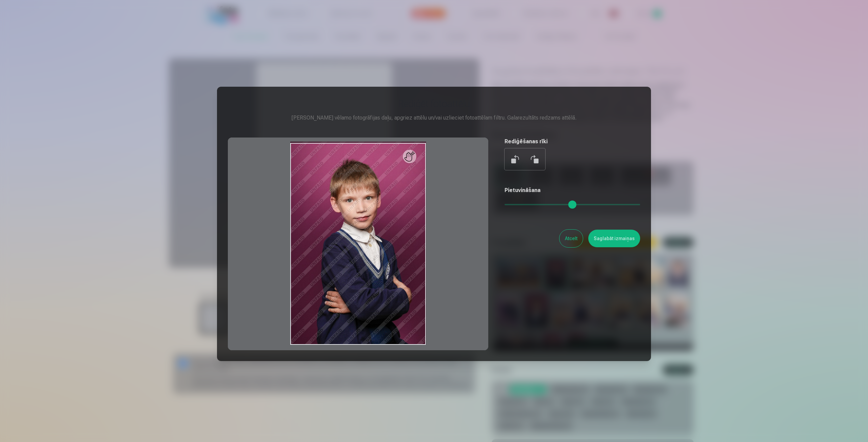  I want to click on button: Atcelt, so click(571, 239).